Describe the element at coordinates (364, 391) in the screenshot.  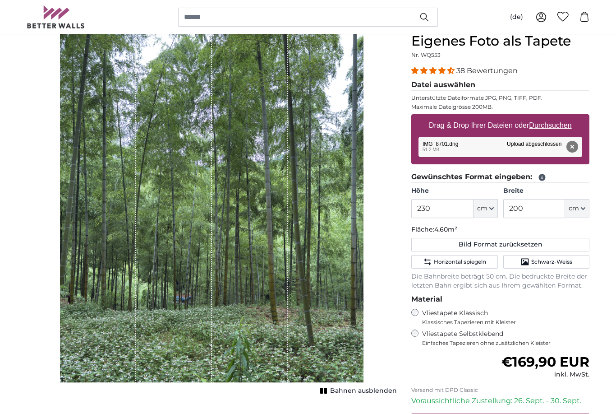
I see `span: Bahnen ausblenden` at that location.